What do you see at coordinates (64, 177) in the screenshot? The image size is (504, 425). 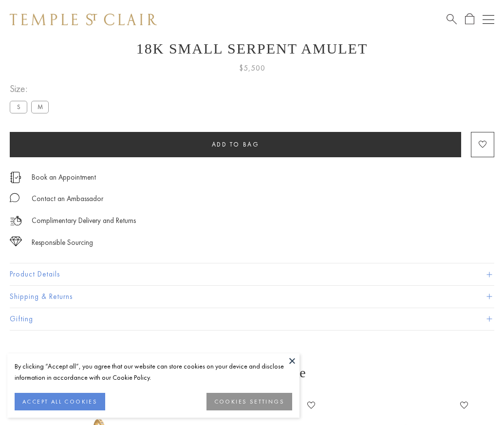 I see `a: Book an Appointment` at bounding box center [64, 177].